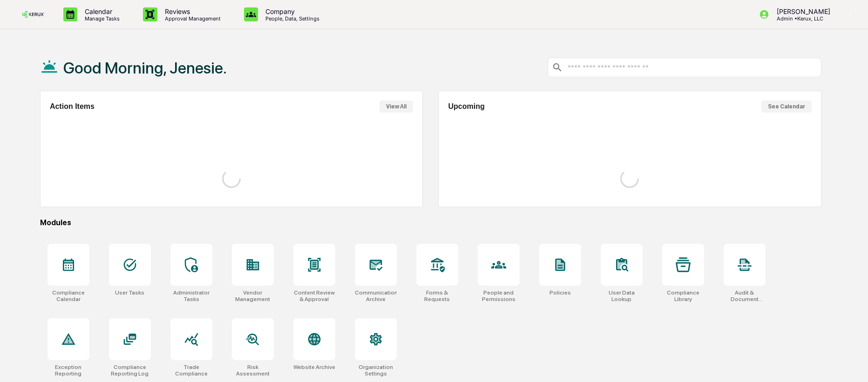 The height and width of the screenshot is (382, 868). I want to click on div: Content Review & Approval, so click(314, 296).